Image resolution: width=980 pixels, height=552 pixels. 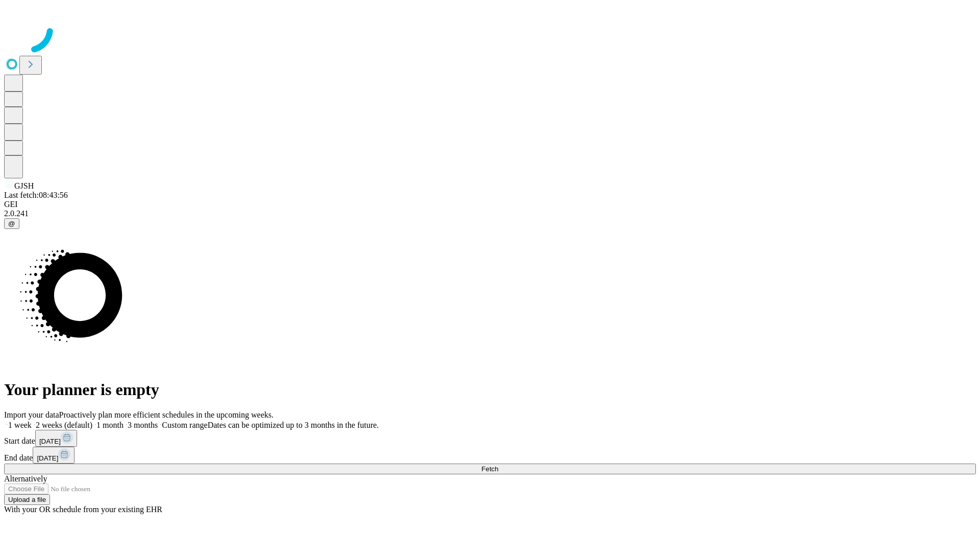 I want to click on span: 1 week, so click(x=20, y=424).